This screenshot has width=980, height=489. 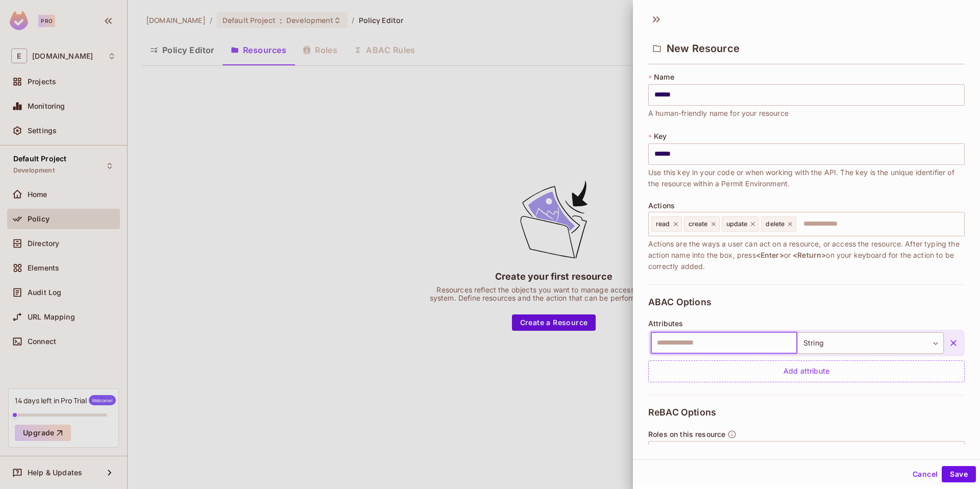 I want to click on span: New Resource, so click(x=703, y=49).